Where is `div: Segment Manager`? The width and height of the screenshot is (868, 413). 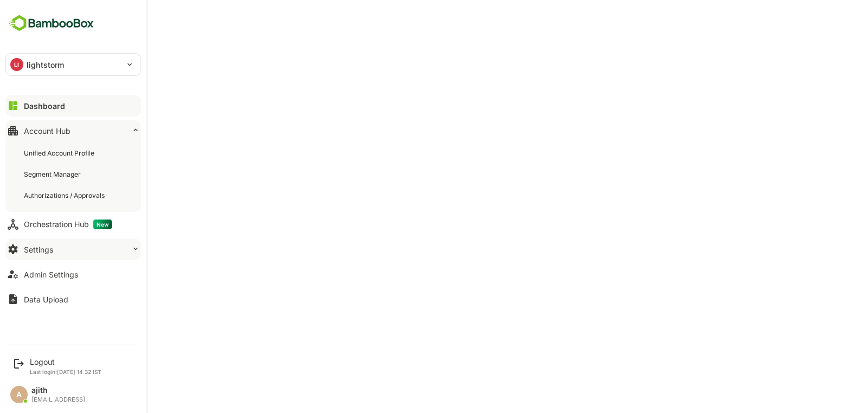
div: Segment Manager is located at coordinates (53, 174).